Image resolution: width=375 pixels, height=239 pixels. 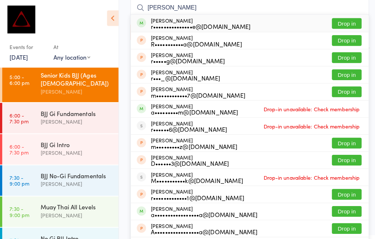 What do you see at coordinates (75, 143) in the screenshot?
I see `div: BJJ Gi Intro` at bounding box center [75, 143].